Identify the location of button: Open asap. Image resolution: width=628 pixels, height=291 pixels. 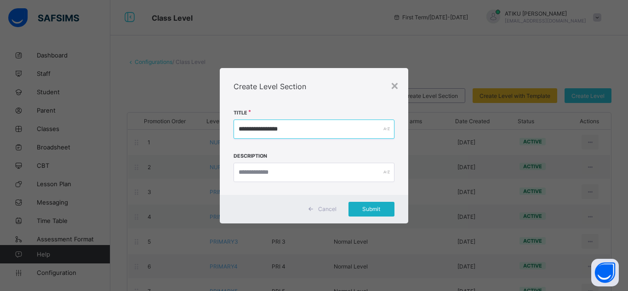
(605, 273).